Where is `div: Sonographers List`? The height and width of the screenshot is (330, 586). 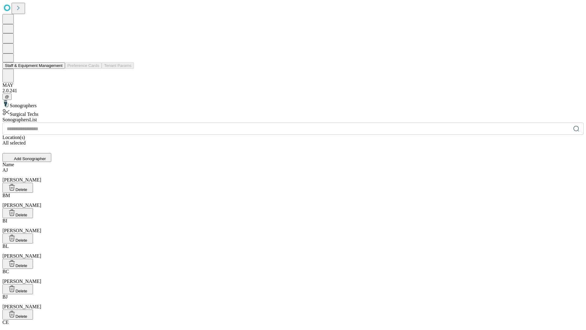
div: Sonographers List is located at coordinates (293, 120).